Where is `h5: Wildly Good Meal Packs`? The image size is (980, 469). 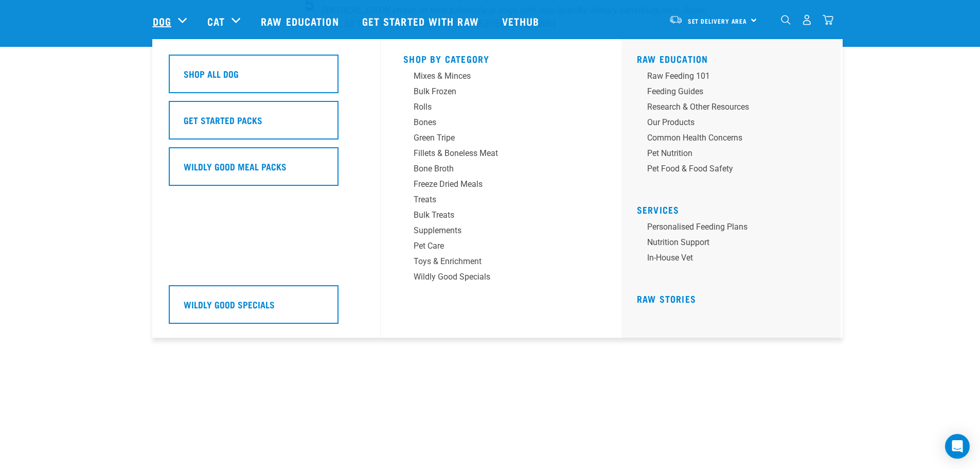 h5: Wildly Good Meal Packs is located at coordinates (235, 166).